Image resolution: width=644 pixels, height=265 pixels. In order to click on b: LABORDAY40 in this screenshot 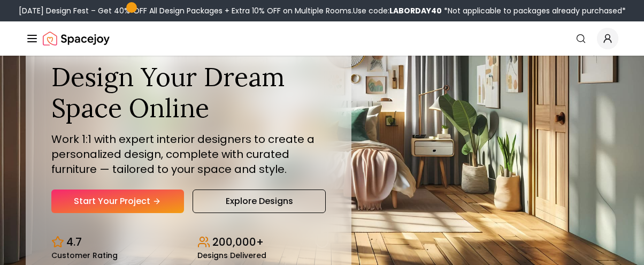, I will do `click(415, 11)`.